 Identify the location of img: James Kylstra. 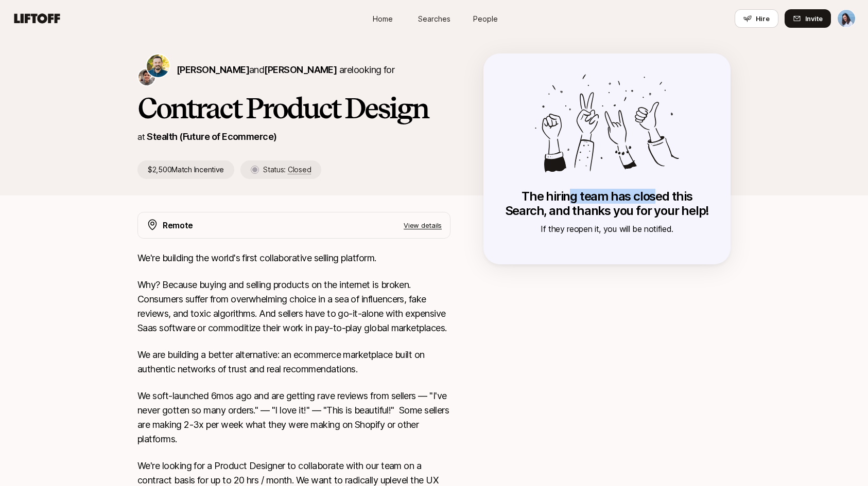
(147, 77).